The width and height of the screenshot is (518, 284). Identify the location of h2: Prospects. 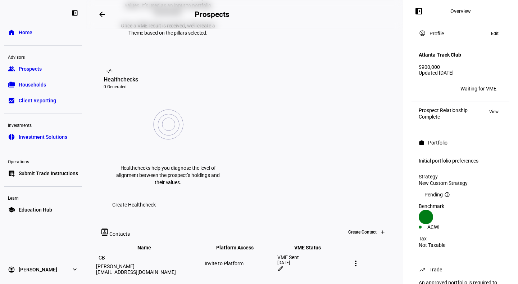
(212, 14).